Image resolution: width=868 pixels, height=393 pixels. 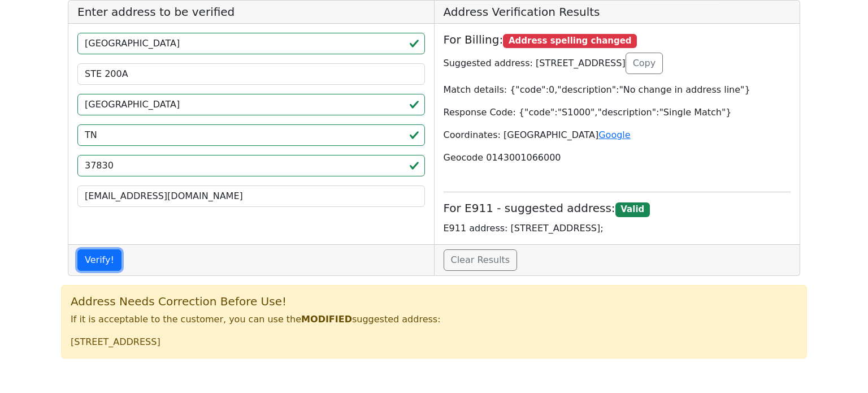 What do you see at coordinates (570, 41) in the screenshot?
I see `span: Address spelling changed` at bounding box center [570, 41].